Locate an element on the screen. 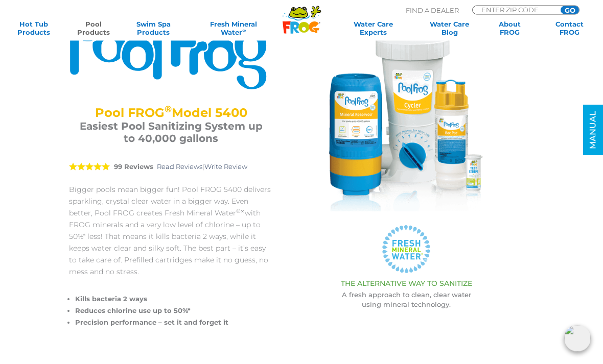  a: ContactFROG is located at coordinates (569, 28).